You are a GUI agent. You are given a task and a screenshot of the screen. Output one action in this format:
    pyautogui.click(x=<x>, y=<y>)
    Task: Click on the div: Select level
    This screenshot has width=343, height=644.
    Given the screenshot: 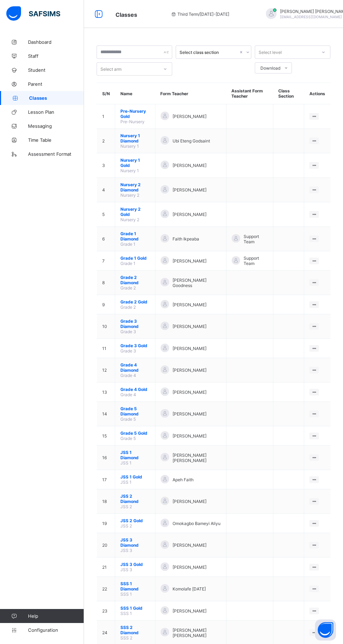 What is the action you would take?
    pyautogui.click(x=270, y=52)
    